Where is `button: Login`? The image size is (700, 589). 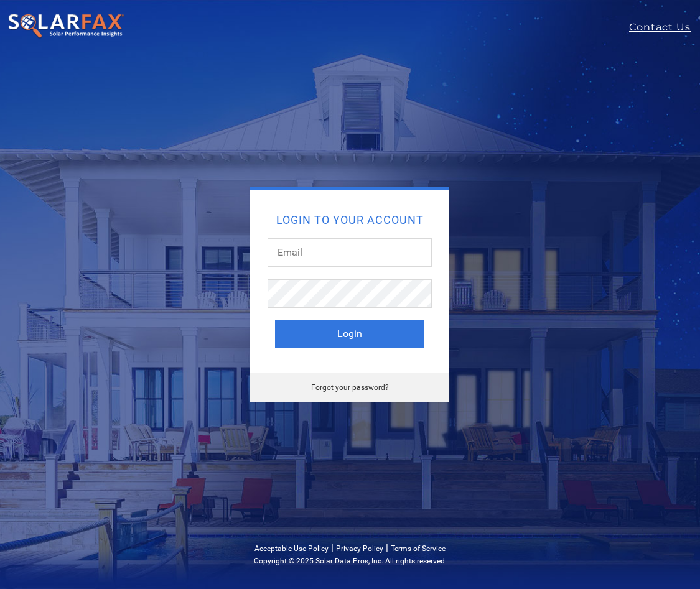 button: Login is located at coordinates (350, 334).